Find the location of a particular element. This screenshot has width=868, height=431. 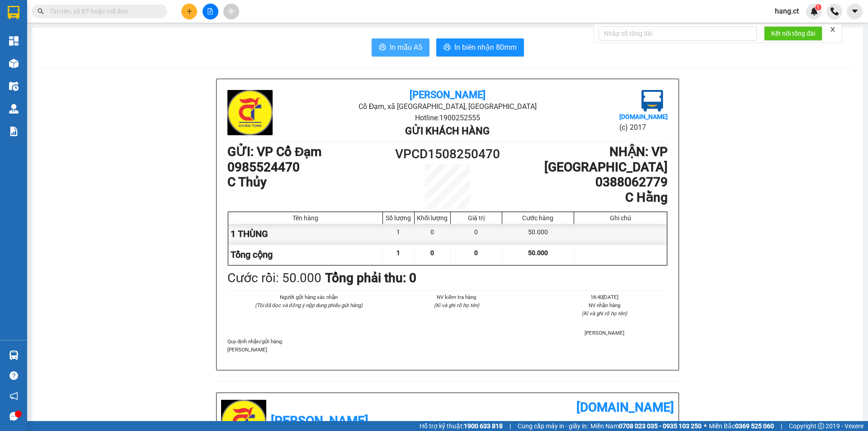

div: Cước rồi : 50.000 is located at coordinates (274, 278).